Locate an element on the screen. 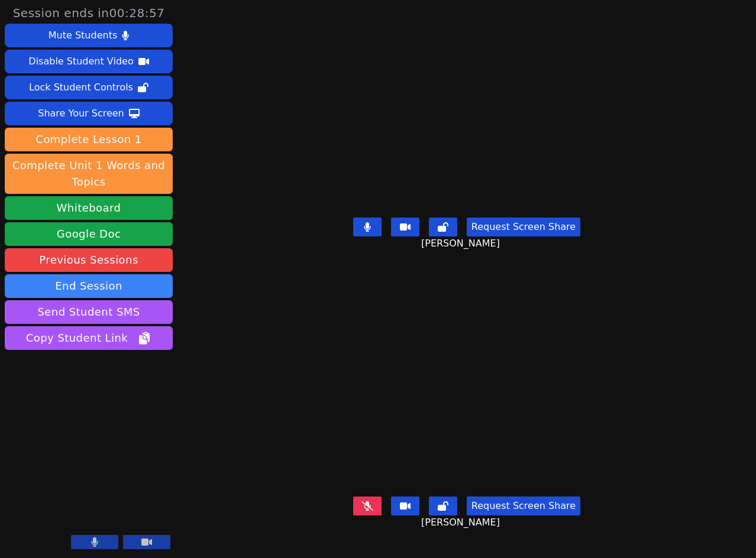  button: Share Your Screen is located at coordinates (88, 113).